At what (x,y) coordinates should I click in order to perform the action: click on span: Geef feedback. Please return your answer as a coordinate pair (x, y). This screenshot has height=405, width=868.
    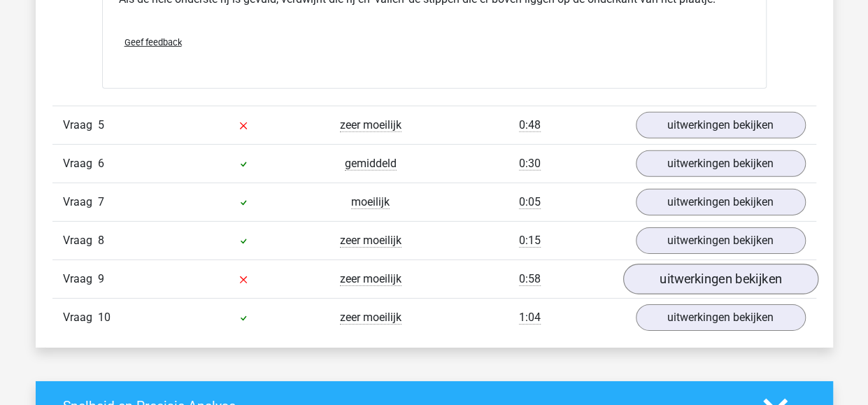
    Looking at the image, I should click on (153, 42).